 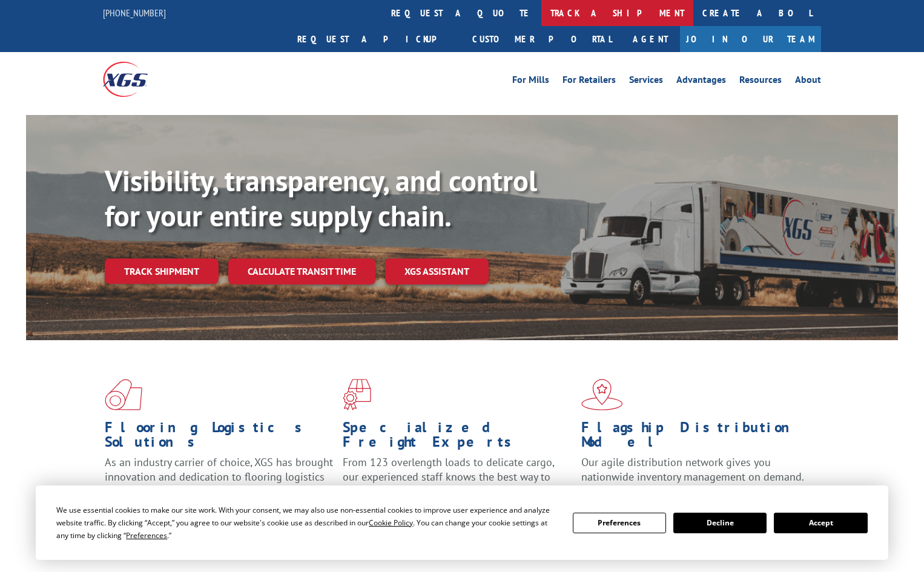 I want to click on div: Cookie Consent Prompt, so click(x=462, y=522).